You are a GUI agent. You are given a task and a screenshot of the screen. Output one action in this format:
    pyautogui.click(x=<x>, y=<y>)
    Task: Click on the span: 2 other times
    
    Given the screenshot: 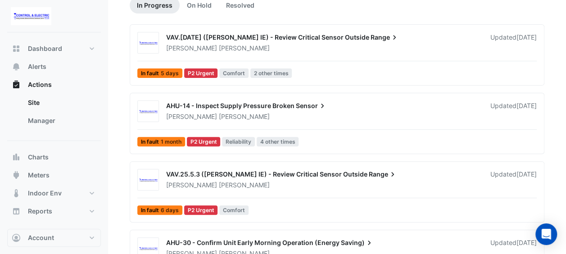 What is the action you would take?
    pyautogui.click(x=271, y=73)
    